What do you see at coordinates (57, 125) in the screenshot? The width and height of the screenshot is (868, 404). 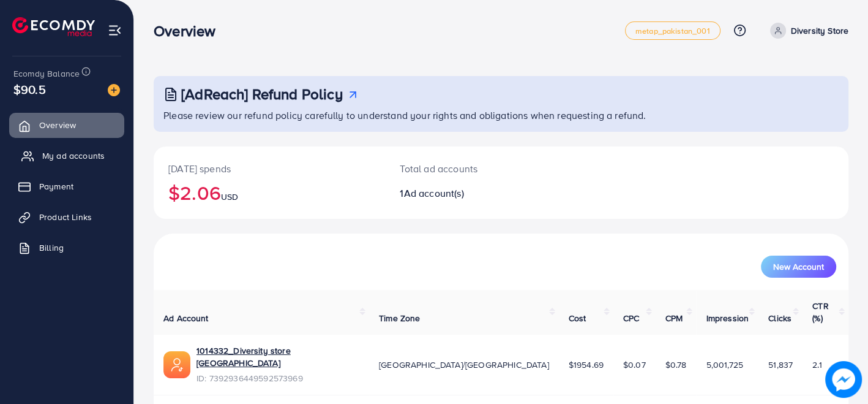 I see `span: Overview` at bounding box center [57, 125].